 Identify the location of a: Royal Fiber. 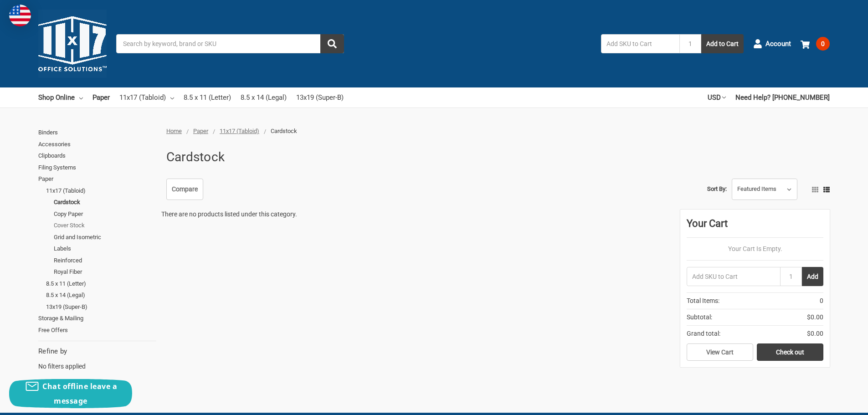
(104, 272).